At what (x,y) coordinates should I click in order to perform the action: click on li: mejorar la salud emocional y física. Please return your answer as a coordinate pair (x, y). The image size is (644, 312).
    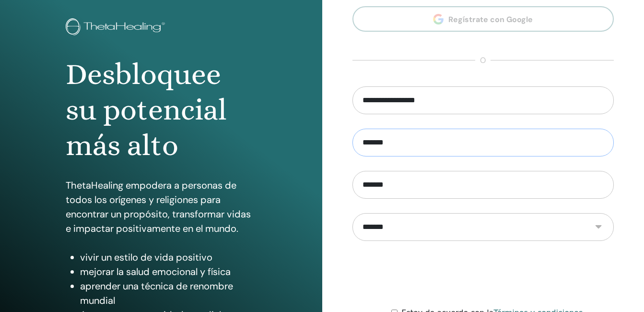
    Looking at the image, I should click on (168, 272).